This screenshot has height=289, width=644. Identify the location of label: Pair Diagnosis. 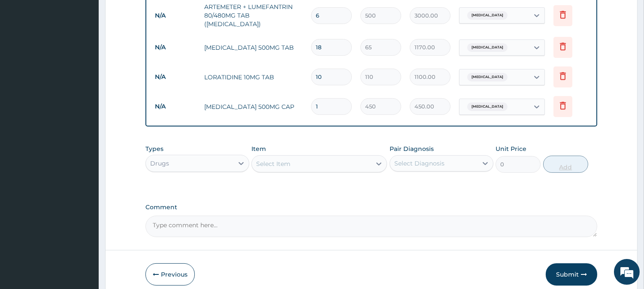
(412, 149).